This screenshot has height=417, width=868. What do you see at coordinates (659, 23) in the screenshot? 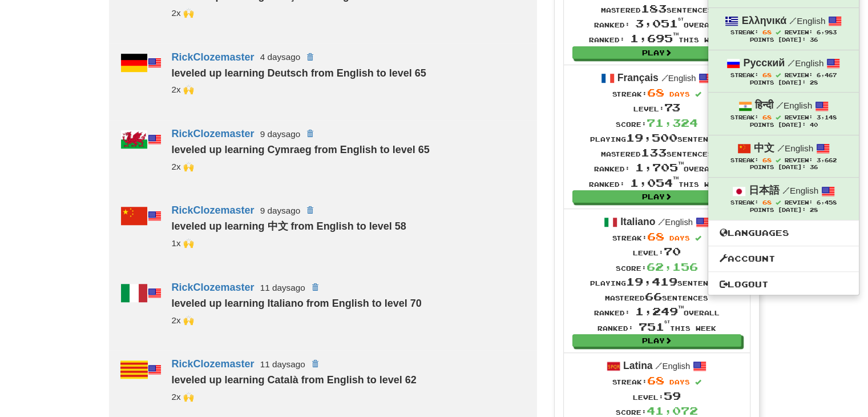
I see `span: 3,051` at bounding box center [659, 23].